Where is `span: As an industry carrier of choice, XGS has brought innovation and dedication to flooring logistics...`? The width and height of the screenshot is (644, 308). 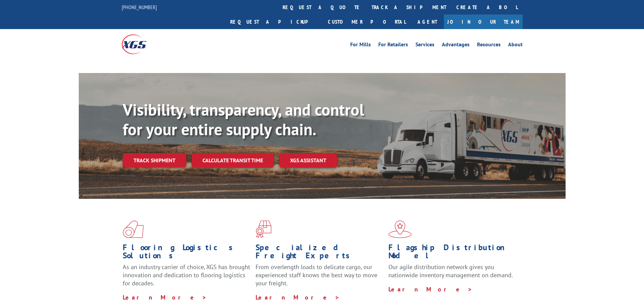
span: As an industry carrier of choice, XGS has brought innovation and dedication to flooring logistics... is located at coordinates (186, 275).